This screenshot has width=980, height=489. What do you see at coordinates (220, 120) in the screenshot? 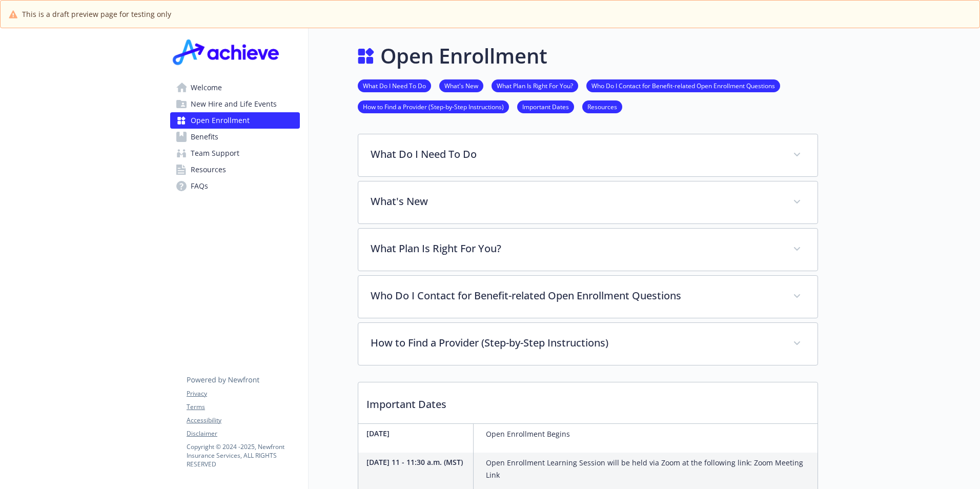
I see `span: Open Enrollment` at bounding box center [220, 120].